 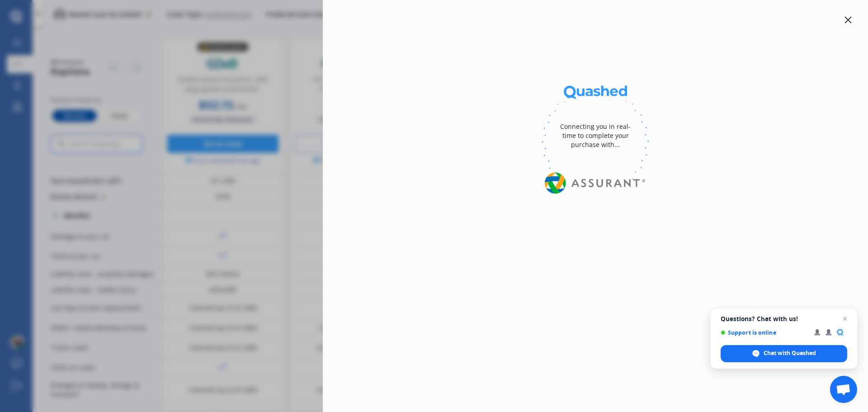 What do you see at coordinates (843, 389) in the screenshot?
I see `div: Open chat` at bounding box center [843, 389].